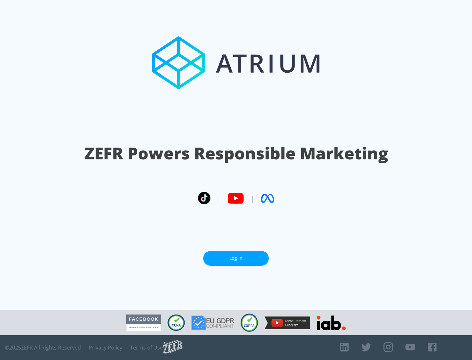  I want to click on span: © 2025 ZEFR All Rights Reserved, so click(43, 348).